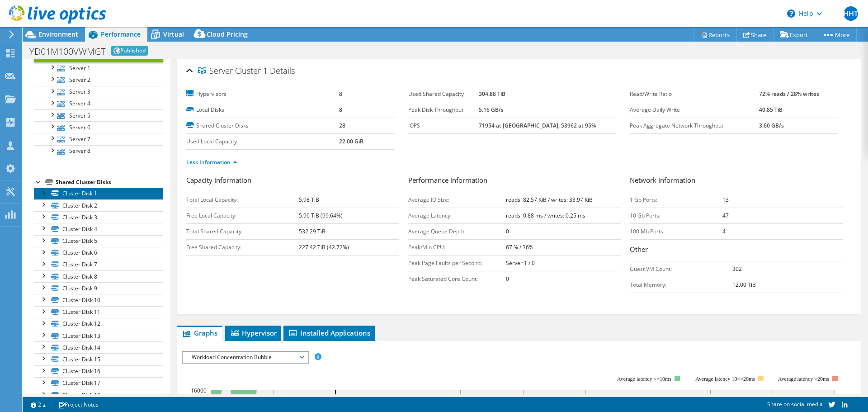  I want to click on td: Total Shared Capacity:, so click(242, 231).